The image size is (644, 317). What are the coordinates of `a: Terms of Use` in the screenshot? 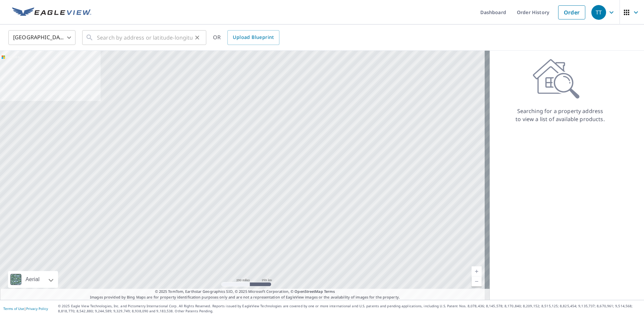 It's located at (14, 308).